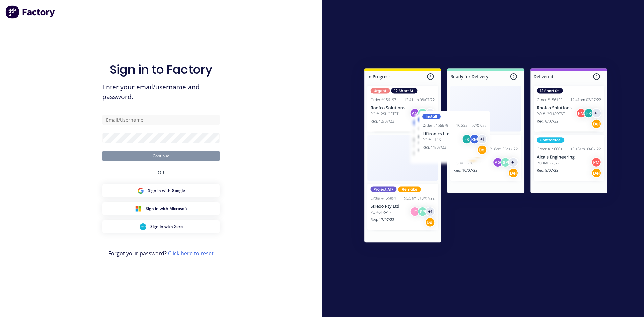 The width and height of the screenshot is (644, 317). What do you see at coordinates (143, 227) in the screenshot?
I see `img: Xero Sign in` at bounding box center [143, 227].